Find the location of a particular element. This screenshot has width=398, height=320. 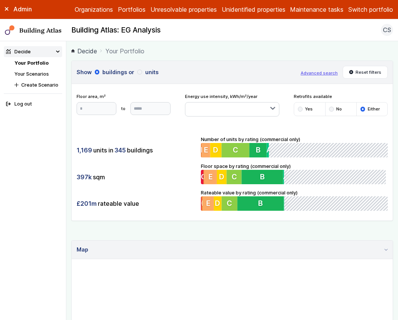

a: Your Scenarios is located at coordinates (31, 74).